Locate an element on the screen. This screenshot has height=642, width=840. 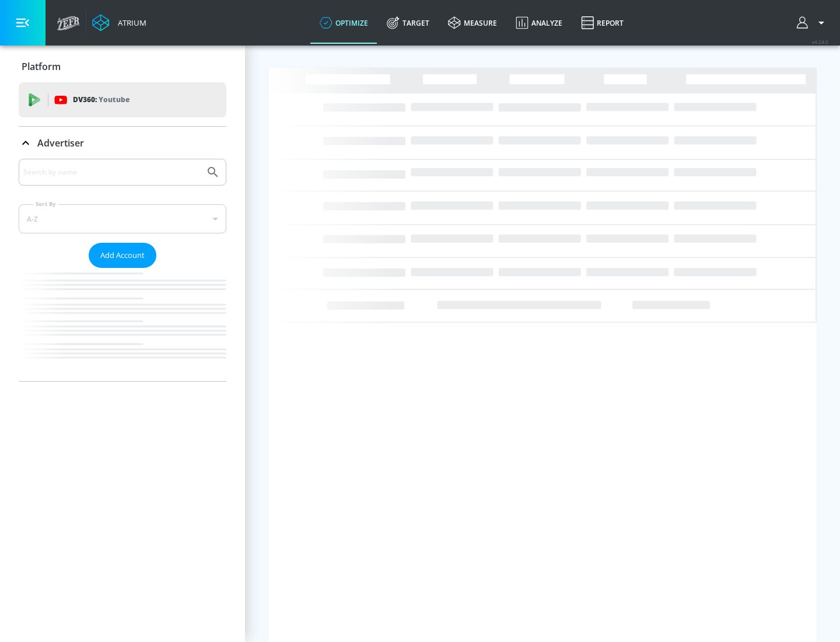
nav: list of Advertiser is located at coordinates (123, 324).